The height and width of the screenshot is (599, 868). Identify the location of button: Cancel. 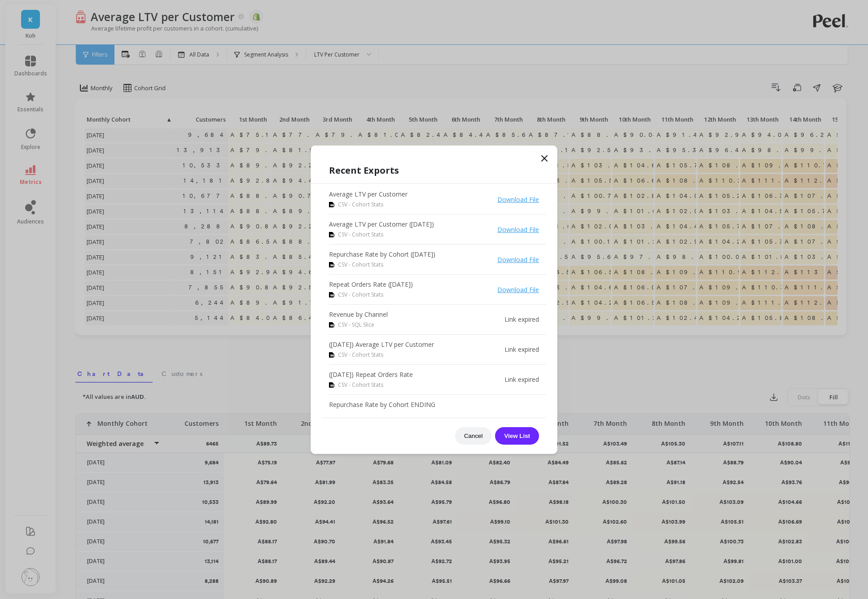
(474, 436).